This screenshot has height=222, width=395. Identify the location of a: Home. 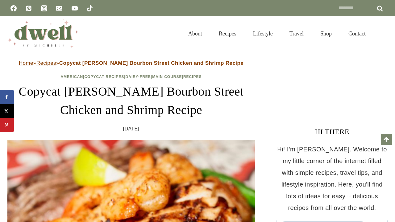
(26, 63).